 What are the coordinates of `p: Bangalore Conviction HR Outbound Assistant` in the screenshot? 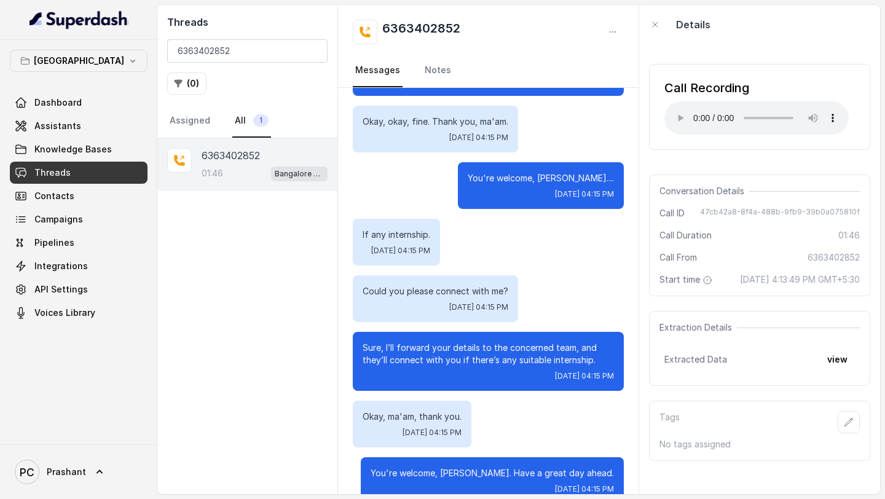 It's located at (299, 174).